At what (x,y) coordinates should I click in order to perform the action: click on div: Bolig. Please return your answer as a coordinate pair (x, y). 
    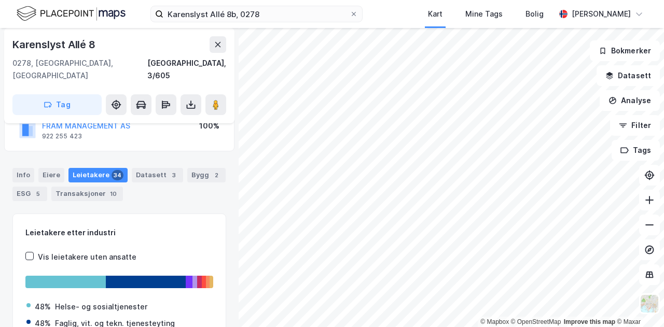
    Looking at the image, I should click on (534, 14).